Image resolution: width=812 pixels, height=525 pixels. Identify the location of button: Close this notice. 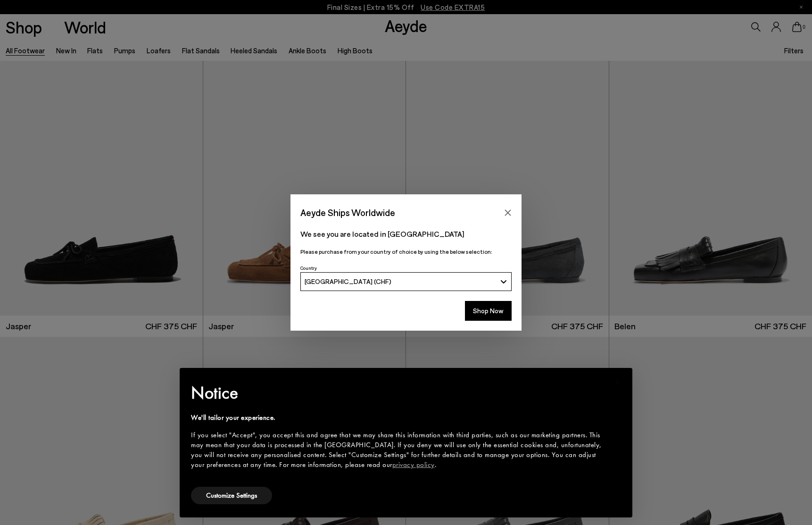
(617, 382).